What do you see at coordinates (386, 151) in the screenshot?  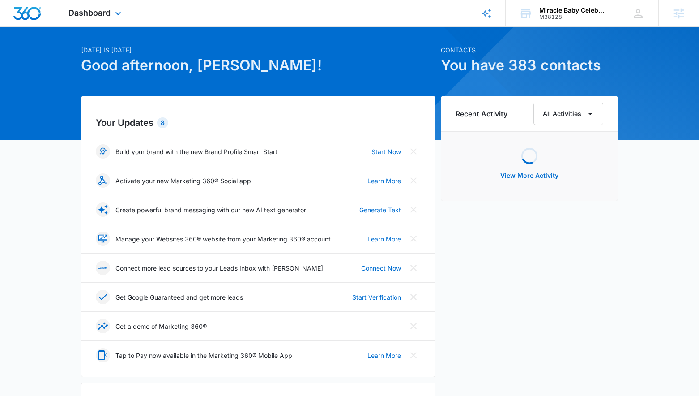 I see `a: Start Now` at bounding box center [386, 151].